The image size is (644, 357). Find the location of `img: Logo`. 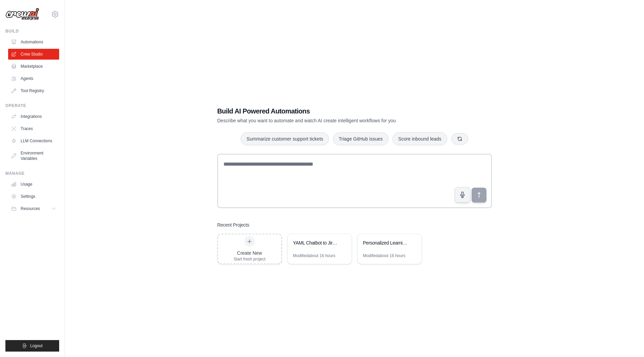

img: Logo is located at coordinates (22, 14).